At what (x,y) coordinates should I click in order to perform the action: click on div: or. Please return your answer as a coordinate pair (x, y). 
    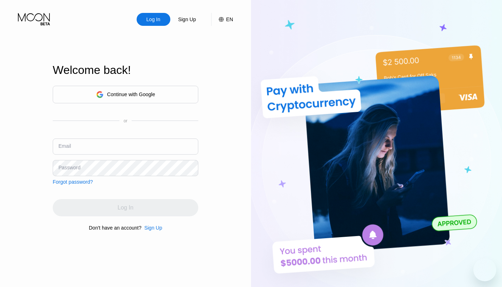
    Looking at the image, I should click on (125, 121).